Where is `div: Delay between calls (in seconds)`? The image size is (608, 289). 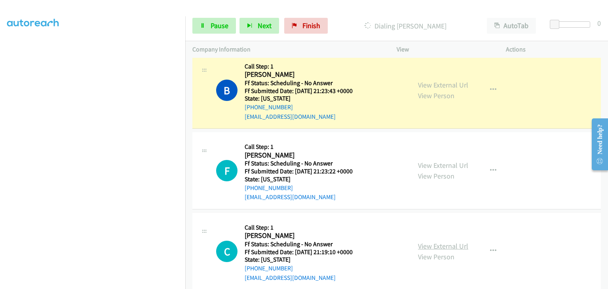
div: Delay between calls (in seconds) is located at coordinates (572, 25).